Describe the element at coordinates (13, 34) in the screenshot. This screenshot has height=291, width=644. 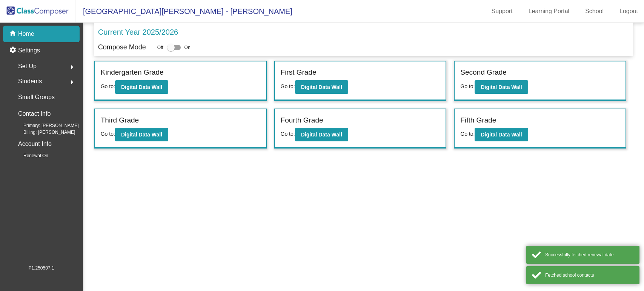
I see `mat-icon: home` at that location.